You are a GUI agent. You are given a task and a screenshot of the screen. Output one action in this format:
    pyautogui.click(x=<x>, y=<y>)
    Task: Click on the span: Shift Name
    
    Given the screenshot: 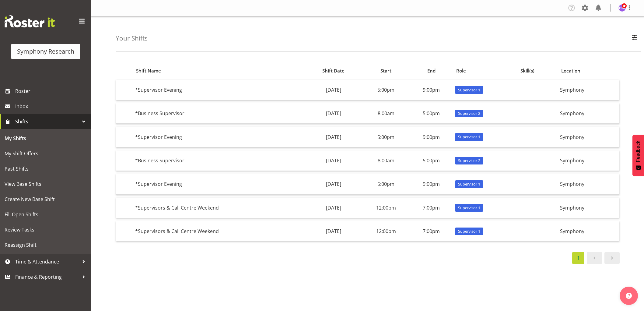 What is the action you would take?
    pyautogui.click(x=149, y=71)
    